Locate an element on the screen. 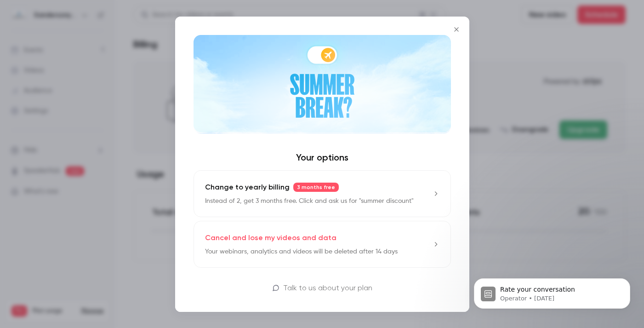  span: 3 months free is located at coordinates (316, 187).